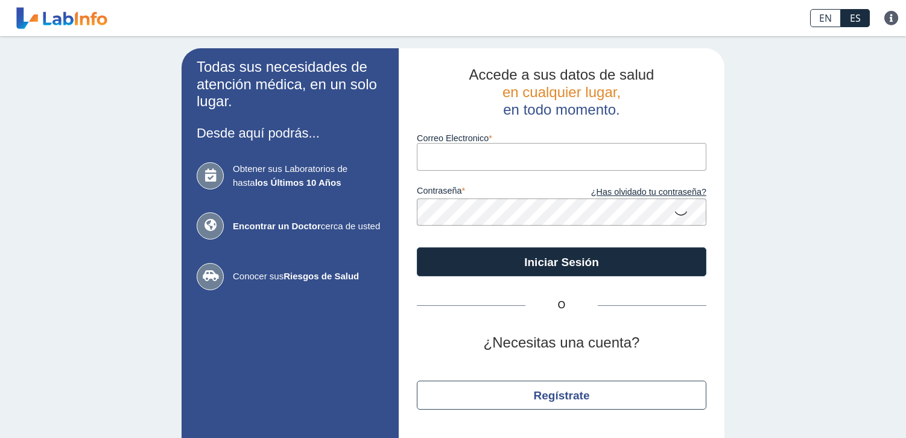 The image size is (906, 438). What do you see at coordinates (561, 138) in the screenshot?
I see `label: Correo Electronico` at bounding box center [561, 138].